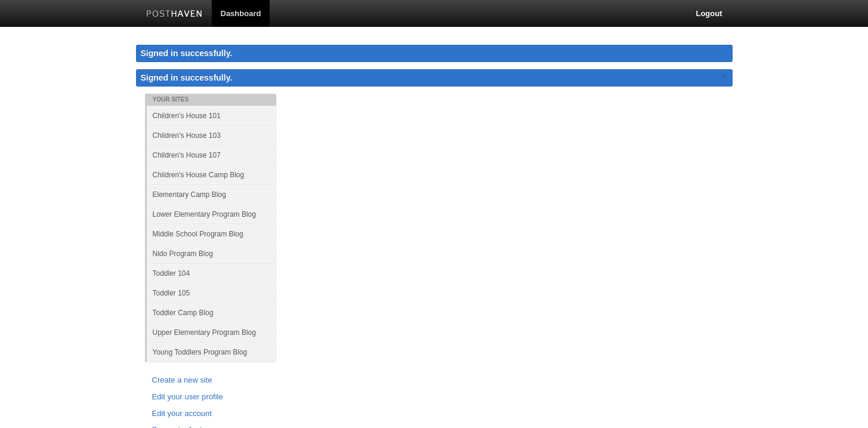 The width and height of the screenshot is (868, 428). I want to click on div: Signed in successfully., so click(434, 53).